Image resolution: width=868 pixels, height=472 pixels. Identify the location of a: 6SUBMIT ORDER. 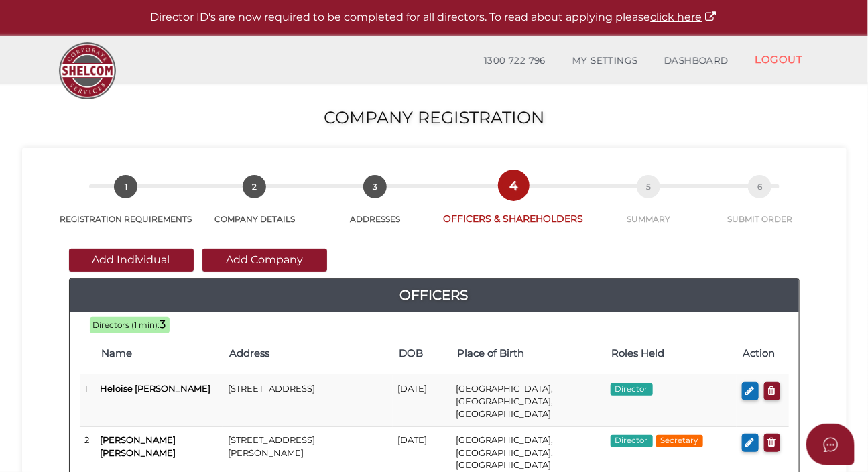
(759, 207).